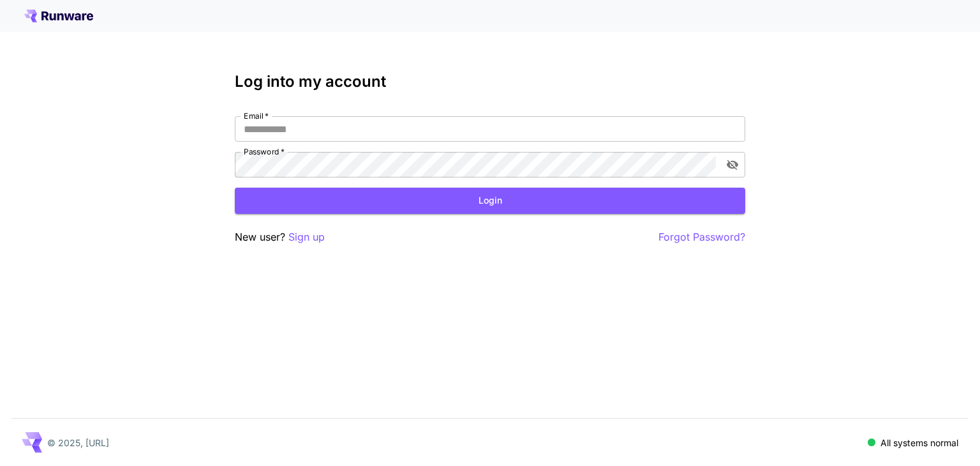 This screenshot has width=980, height=466. I want to click on label: Email, so click(256, 116).